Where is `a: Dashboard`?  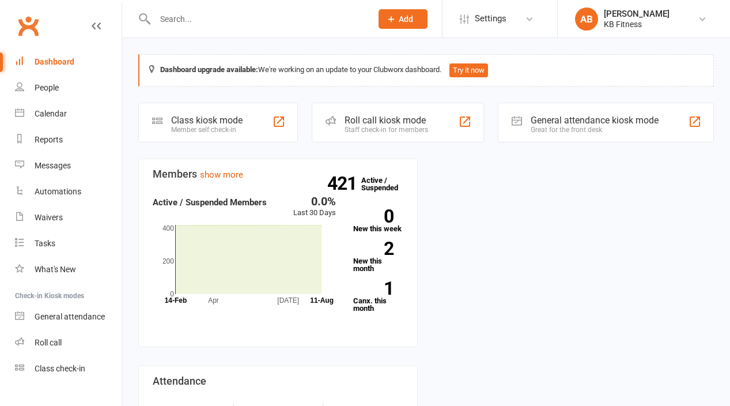 a: Dashboard is located at coordinates (68, 62).